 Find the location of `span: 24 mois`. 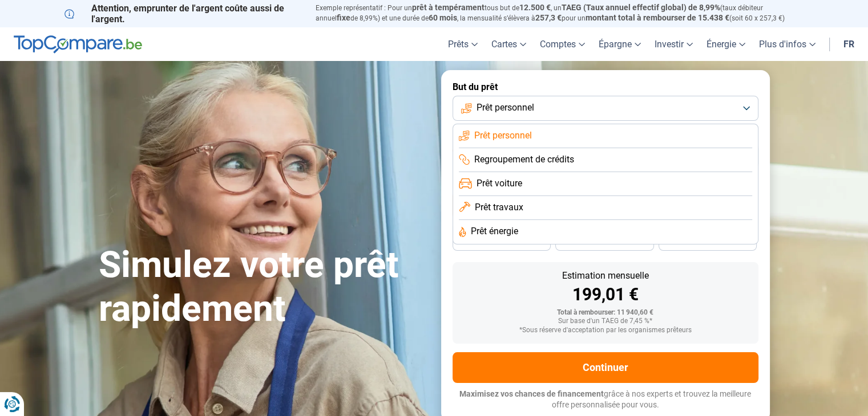

span: 24 mois is located at coordinates (707, 242).